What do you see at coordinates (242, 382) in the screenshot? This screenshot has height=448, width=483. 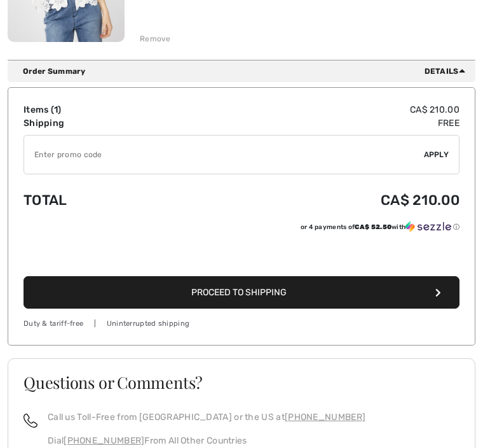 I see `h3: Questions or Comments?` at bounding box center [242, 382].